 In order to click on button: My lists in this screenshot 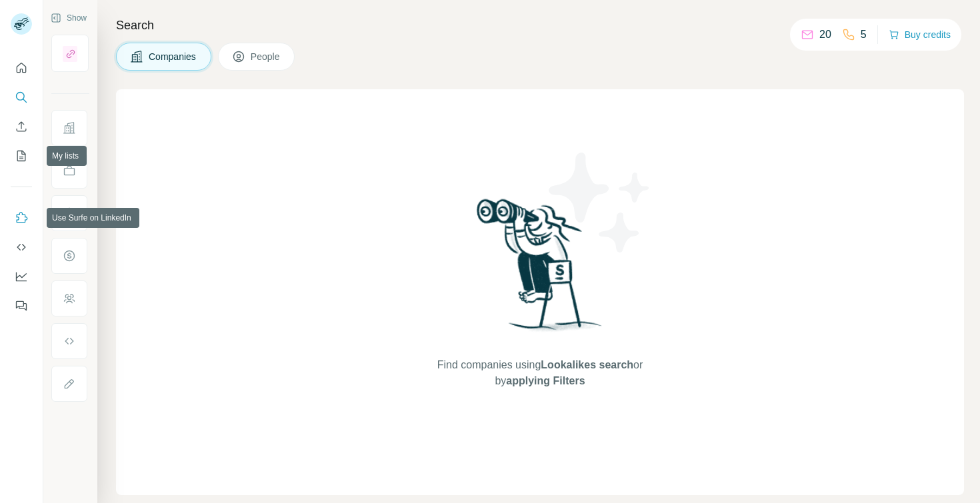, I will do `click(21, 156)`.